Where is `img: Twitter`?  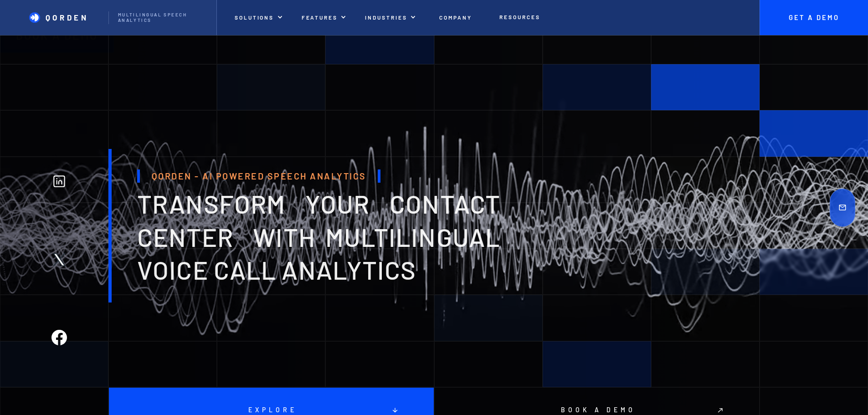 img: Twitter is located at coordinates (59, 260).